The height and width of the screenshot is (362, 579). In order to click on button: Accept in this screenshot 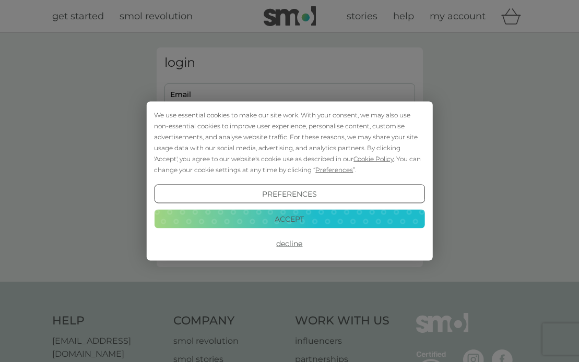, I will do `click(289, 219)`.